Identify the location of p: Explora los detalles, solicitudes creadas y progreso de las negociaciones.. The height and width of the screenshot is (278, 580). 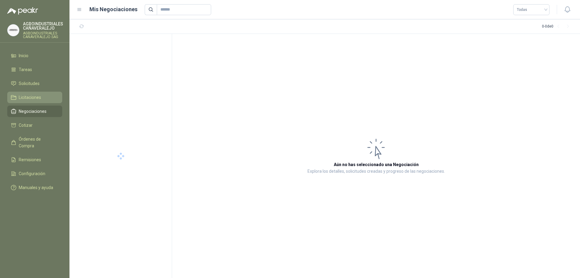
(376, 171).